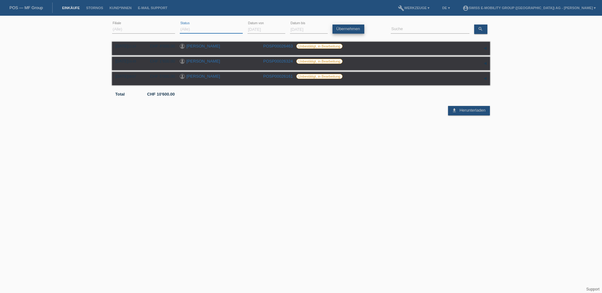 This screenshot has height=293, width=602. What do you see at coordinates (121, 8) in the screenshot?
I see `a: Kund*innen` at bounding box center [121, 8].